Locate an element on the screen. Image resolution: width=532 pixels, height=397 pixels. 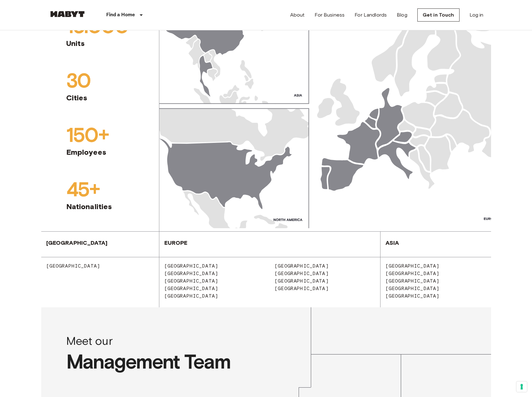
img: Habyt is located at coordinates (67, 14).